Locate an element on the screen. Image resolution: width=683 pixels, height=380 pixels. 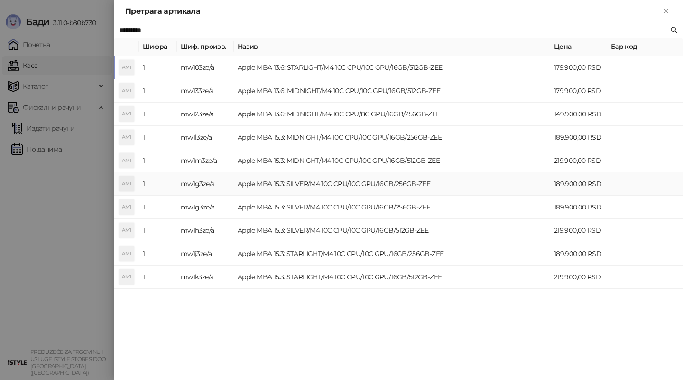
div: Претрага артикала is located at coordinates (393, 11).